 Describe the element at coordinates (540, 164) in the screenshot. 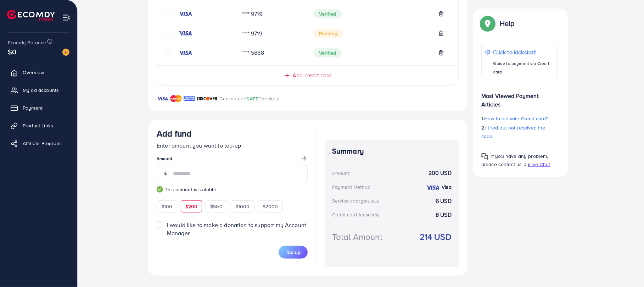

I see `span: Live Chat` at that location.